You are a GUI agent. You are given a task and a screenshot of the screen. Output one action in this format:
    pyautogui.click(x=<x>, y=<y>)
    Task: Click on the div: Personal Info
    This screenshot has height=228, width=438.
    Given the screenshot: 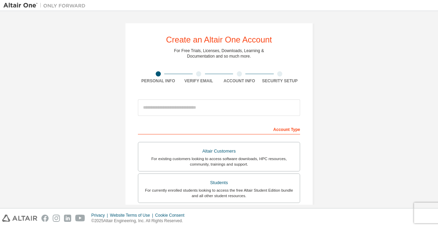 What is the action you would take?
    pyautogui.click(x=158, y=81)
    